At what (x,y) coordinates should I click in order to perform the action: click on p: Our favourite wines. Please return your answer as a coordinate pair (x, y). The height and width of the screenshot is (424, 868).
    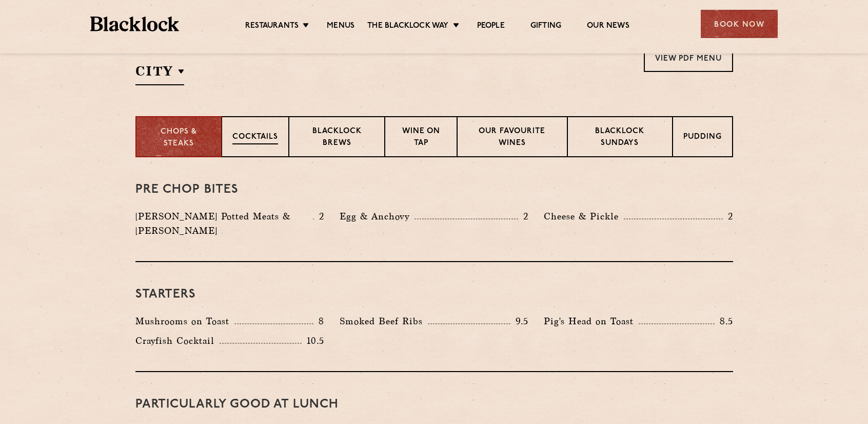
    Looking at the image, I should click on (512, 138).